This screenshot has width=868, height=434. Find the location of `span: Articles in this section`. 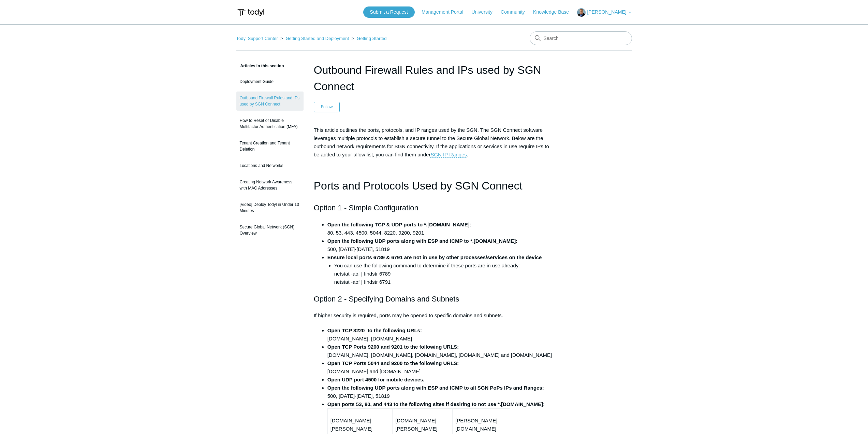

span: Articles in this section is located at coordinates (260, 66).